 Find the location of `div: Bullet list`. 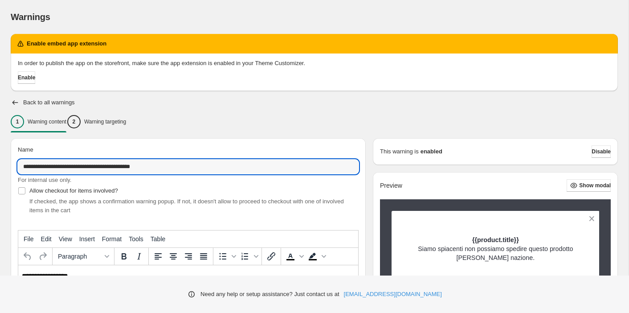

div: Bullet list is located at coordinates (226, 256).